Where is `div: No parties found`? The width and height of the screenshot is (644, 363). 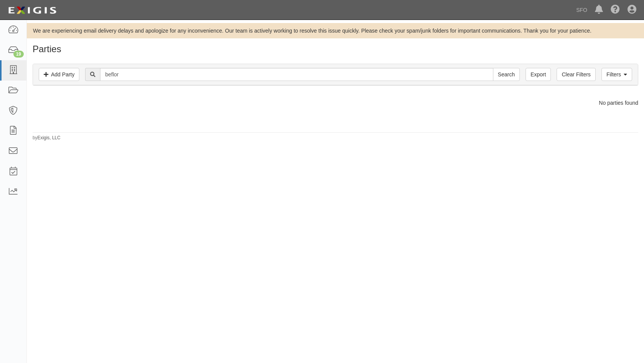
div: No parties found is located at coordinates (335, 103).